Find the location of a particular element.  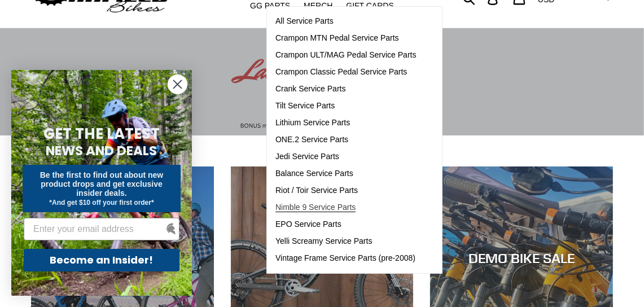

button: Close dialog is located at coordinates (177, 84).